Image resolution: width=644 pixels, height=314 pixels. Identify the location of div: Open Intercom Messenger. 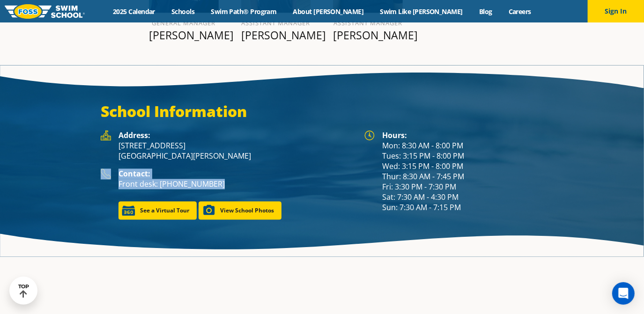
(623, 293).